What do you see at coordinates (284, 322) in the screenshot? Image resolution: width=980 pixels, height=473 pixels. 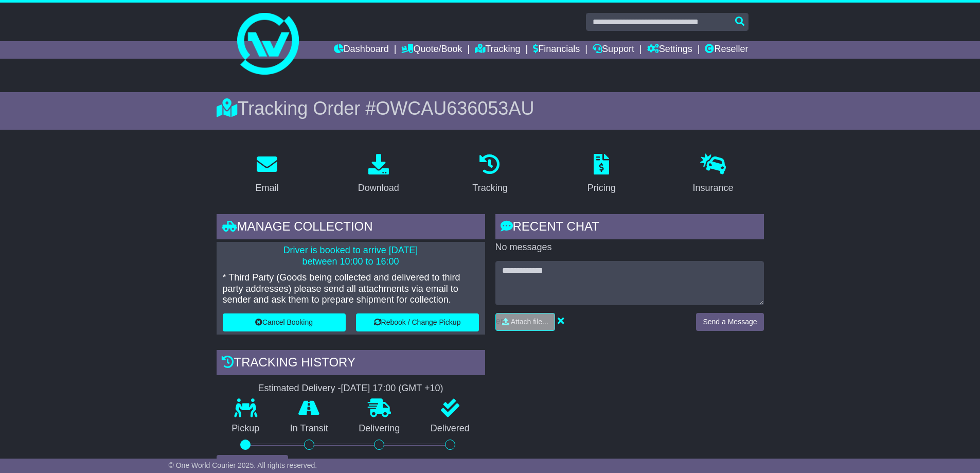 I see `button: Cancel Booking` at bounding box center [284, 322].